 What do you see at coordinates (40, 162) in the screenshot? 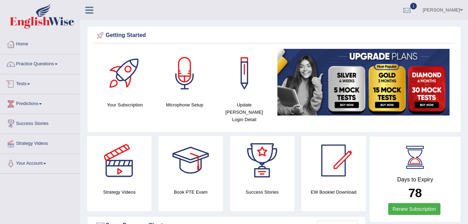
I see `a: Your Account` at bounding box center [40, 162].